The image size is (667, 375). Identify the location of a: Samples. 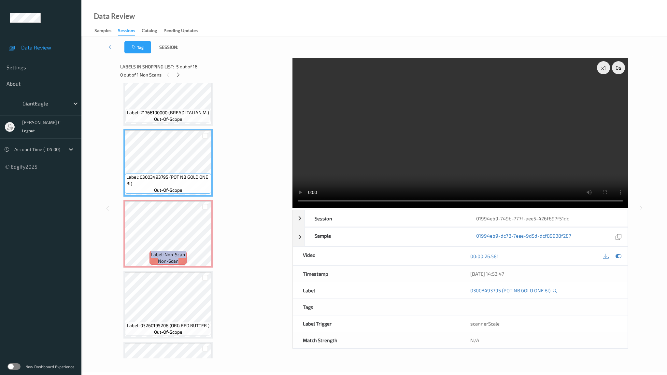
(106, 31).